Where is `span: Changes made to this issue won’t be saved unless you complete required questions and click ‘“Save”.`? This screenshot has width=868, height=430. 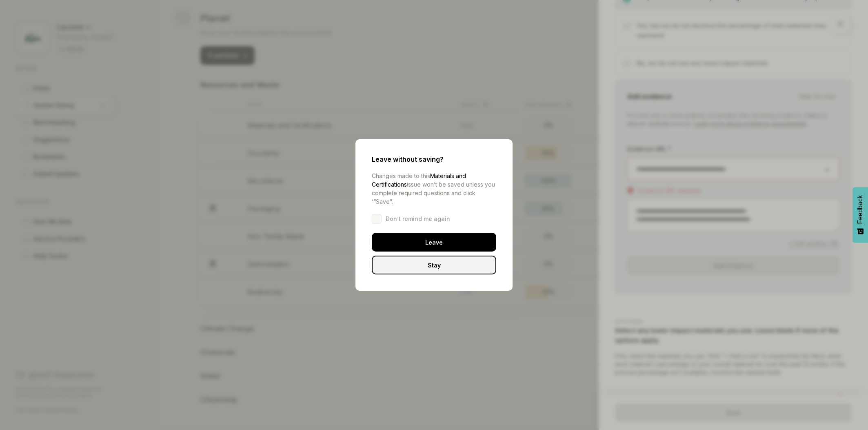 span: Changes made to this issue won’t be saved unless you complete required questions and click ‘“Save”. is located at coordinates (434, 188).